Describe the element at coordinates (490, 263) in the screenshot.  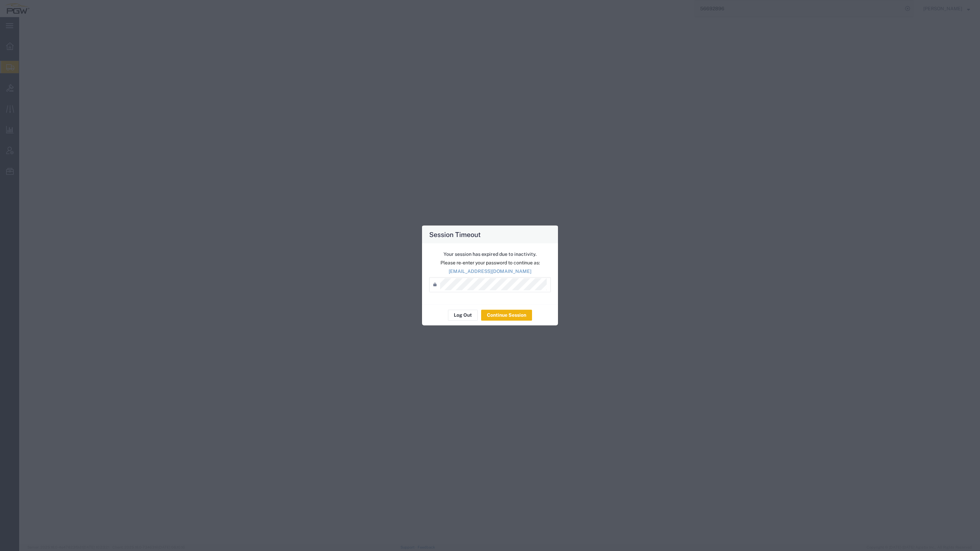
I see `p: Please re-enter your password to continue as:` at that location.